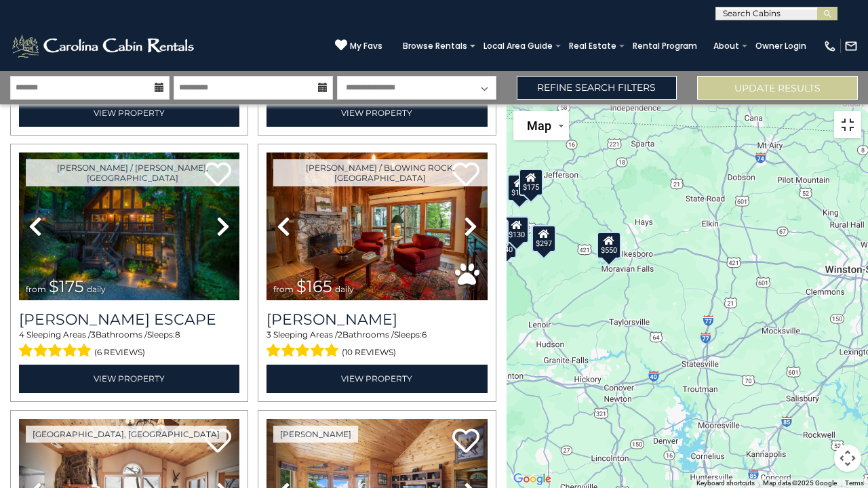 Image resolution: width=868 pixels, height=488 pixels. Describe the element at coordinates (726, 484) in the screenshot. I see `button: Keyboard shortcuts` at that location.